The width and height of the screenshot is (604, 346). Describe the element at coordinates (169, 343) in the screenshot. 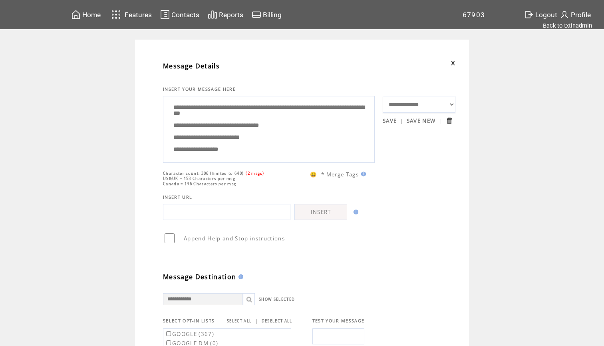

I see `input: GOOGLE DM (0)` at that location.